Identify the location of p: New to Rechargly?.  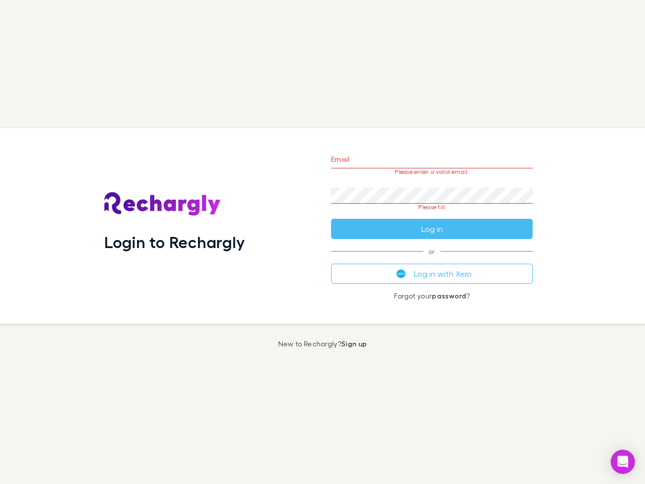
(322, 344).